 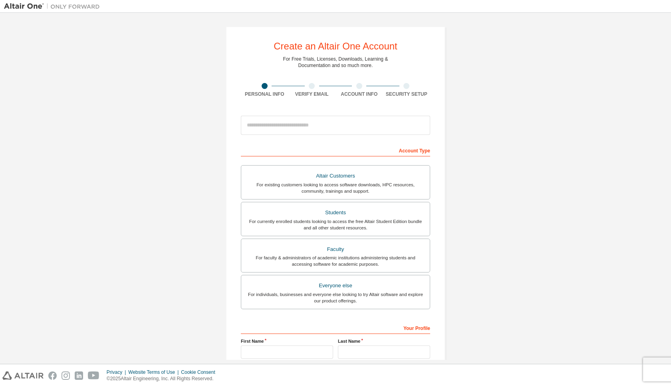 What do you see at coordinates (336, 261) in the screenshot?
I see `div: For faculty & administrators of academic institutions administering students and accessing softwa...` at bounding box center [336, 261].